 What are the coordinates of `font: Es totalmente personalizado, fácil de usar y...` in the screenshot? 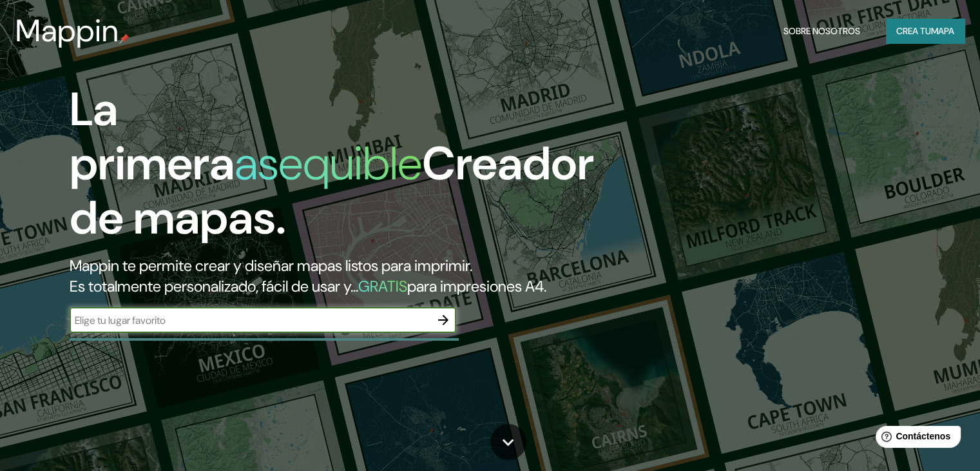 It's located at (214, 285).